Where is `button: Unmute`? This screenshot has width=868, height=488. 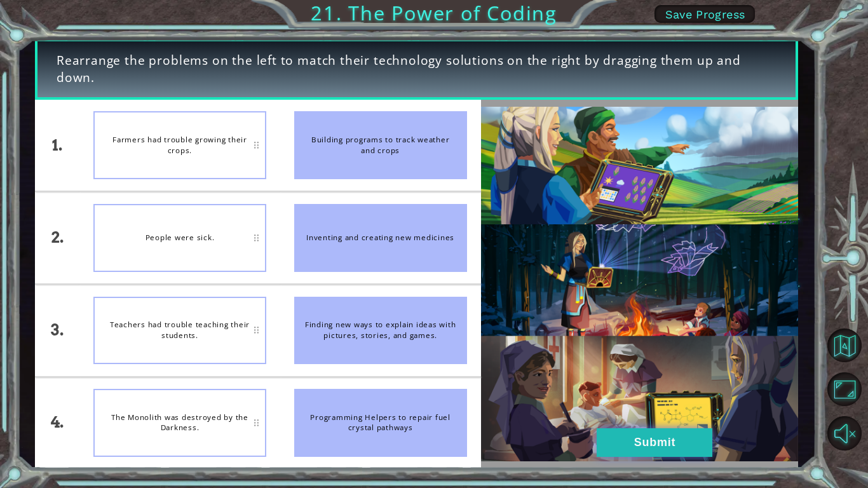 button: Unmute is located at coordinates (844, 434).